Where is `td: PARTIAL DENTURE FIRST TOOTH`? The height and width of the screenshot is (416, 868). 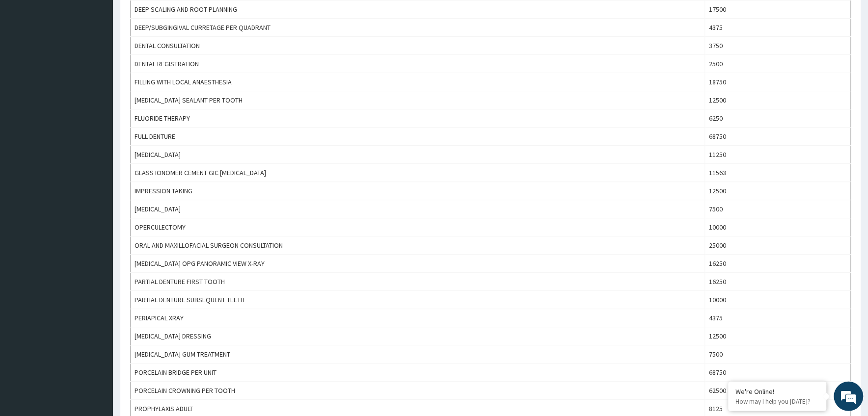
td: PARTIAL DENTURE FIRST TOOTH is located at coordinates (418, 281).